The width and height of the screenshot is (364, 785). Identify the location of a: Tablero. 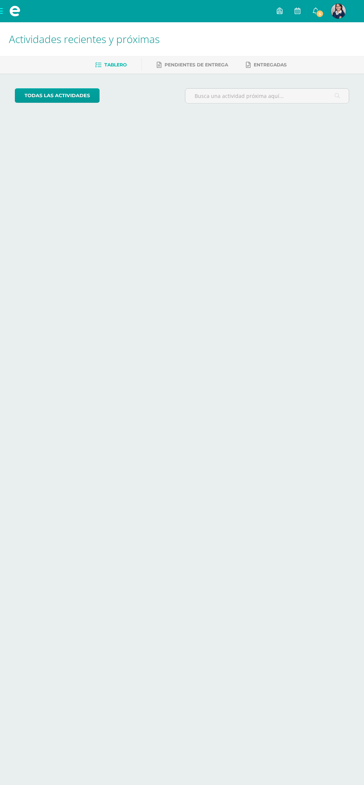
(111, 65).